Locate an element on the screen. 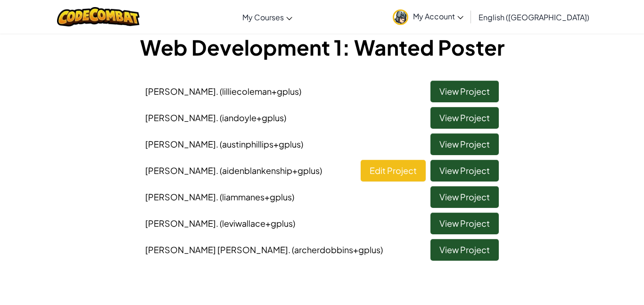 The height and width of the screenshot is (305, 644). a: Edit Project is located at coordinates (393, 170).